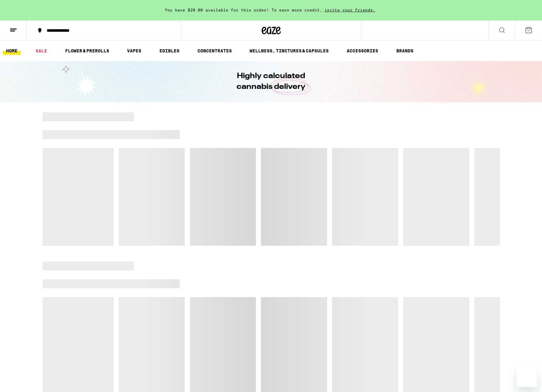  I want to click on a: HOME, so click(12, 51).